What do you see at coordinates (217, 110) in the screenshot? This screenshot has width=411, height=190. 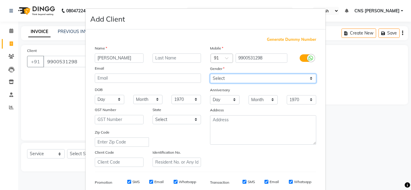 I see `label: Address` at bounding box center [217, 110].